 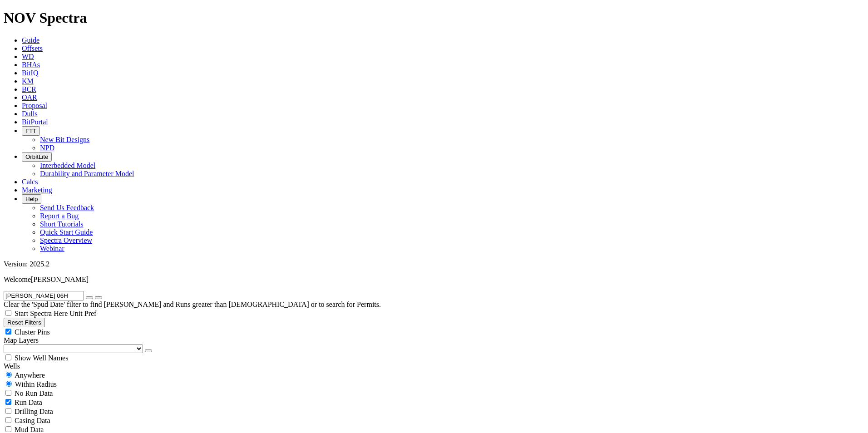 I want to click on span: BitPortal, so click(x=35, y=122).